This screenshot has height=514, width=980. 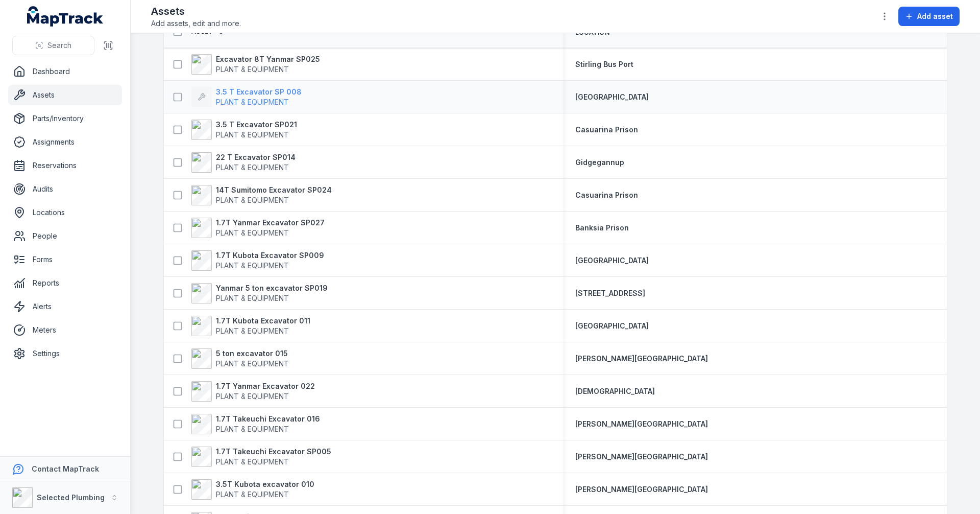 I want to click on a: 1.7T Takeuchi Excavator 016PLANT & EQUIPMENT, so click(x=256, y=424).